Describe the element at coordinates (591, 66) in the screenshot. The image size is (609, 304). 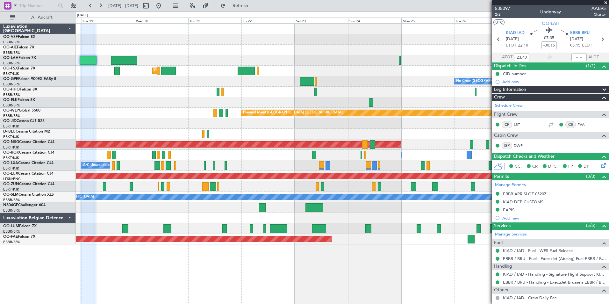
I see `span: (1/1)` at that location.